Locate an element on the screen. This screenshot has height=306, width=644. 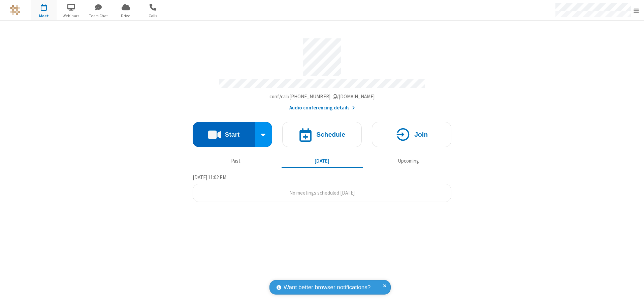
section: Today's Meetings is located at coordinates (322, 188).